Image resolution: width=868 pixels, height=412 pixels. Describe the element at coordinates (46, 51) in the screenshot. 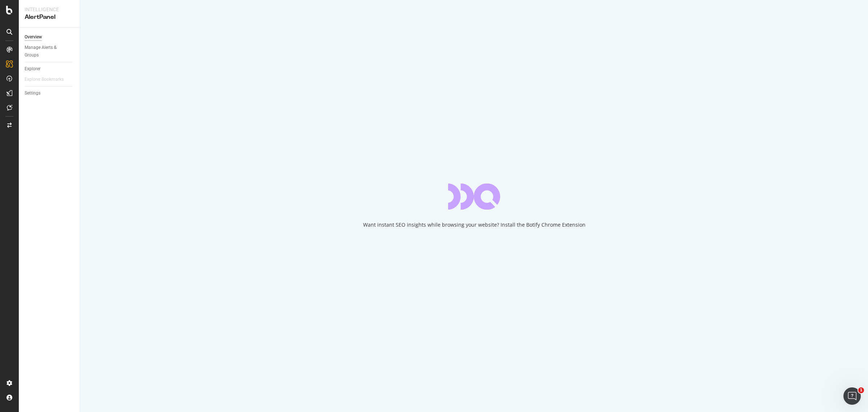

I see `div: Manage Alerts & Groups` at that location.